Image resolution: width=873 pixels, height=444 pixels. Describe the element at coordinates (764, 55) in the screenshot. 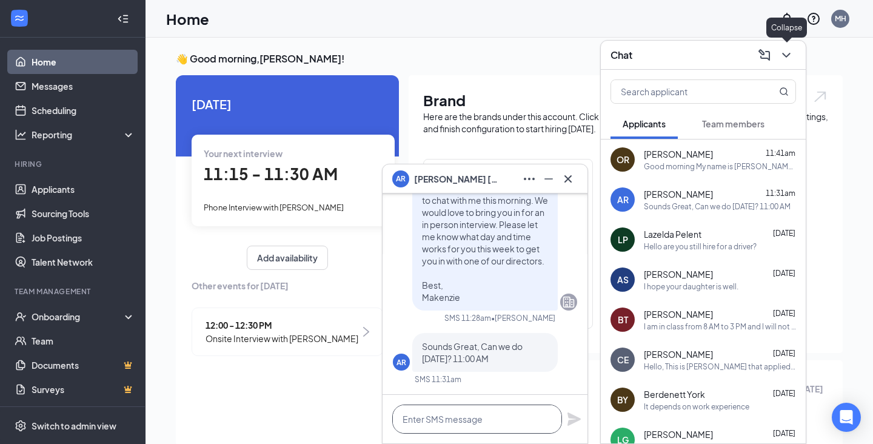

I see `button: ComposeMessage` at that location.